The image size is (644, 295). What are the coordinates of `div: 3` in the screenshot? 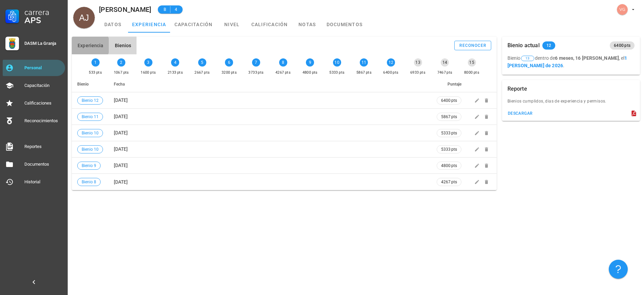 It's located at (149, 62).